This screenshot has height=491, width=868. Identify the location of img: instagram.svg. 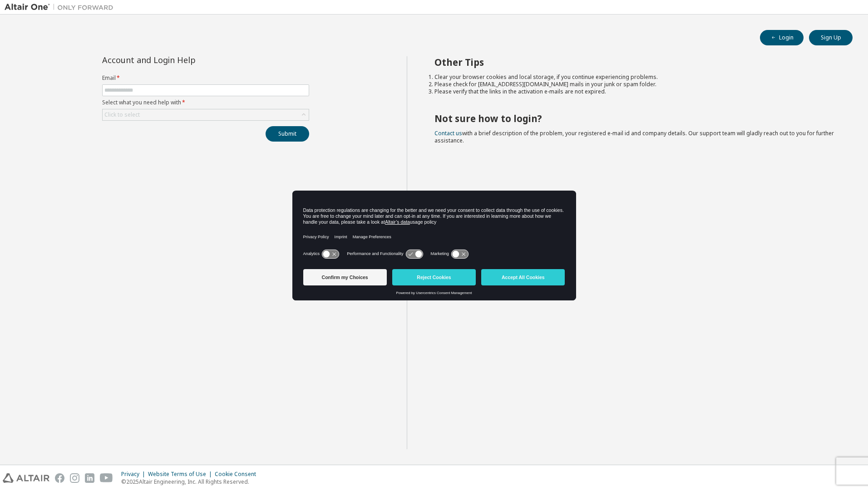
(74, 478).